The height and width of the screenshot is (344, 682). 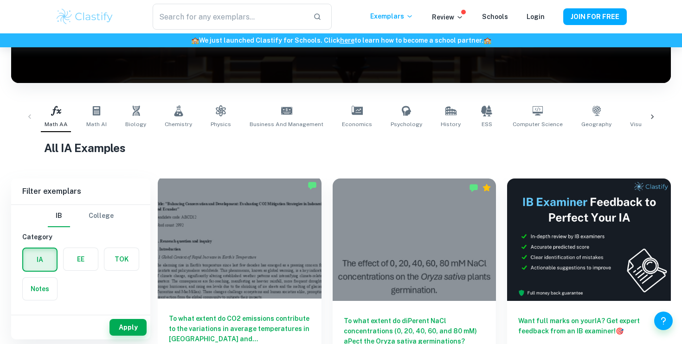 I want to click on p: Exemplars, so click(x=392, y=16).